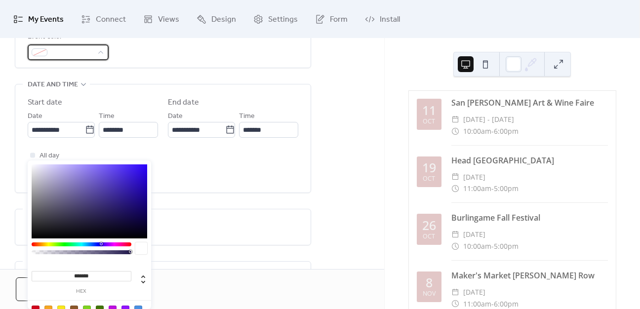  I want to click on div: 8, so click(429, 282).